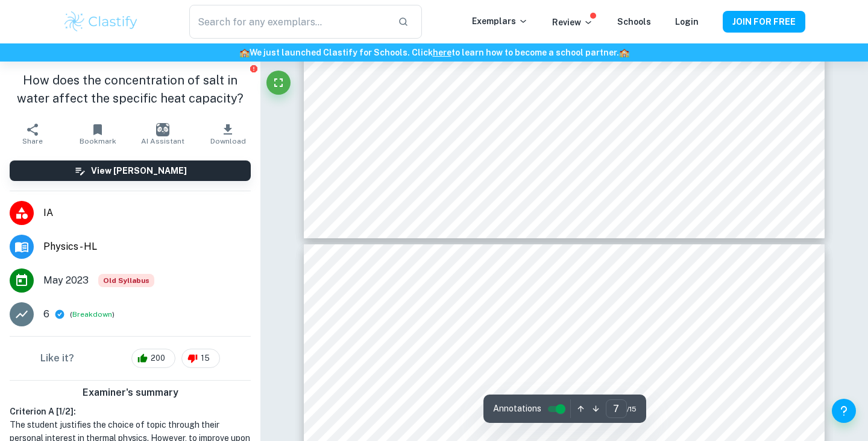 The image size is (868, 441). Describe the element at coordinates (253, 68) in the screenshot. I see `button: Report issue` at that location.